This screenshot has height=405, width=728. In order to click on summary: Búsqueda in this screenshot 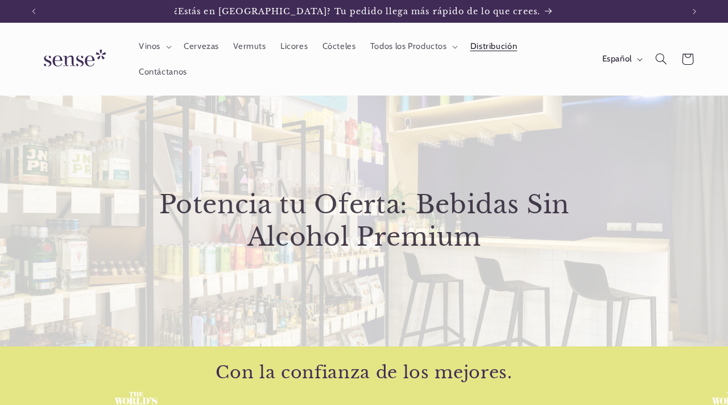, I will do `click(661, 59)`.